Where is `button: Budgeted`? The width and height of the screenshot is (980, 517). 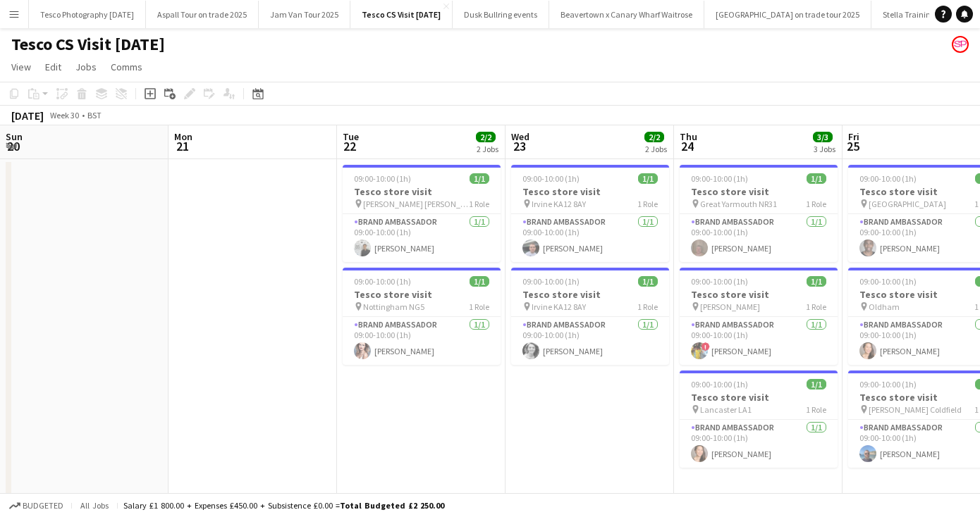
button: Budgeted is located at coordinates (36, 506).